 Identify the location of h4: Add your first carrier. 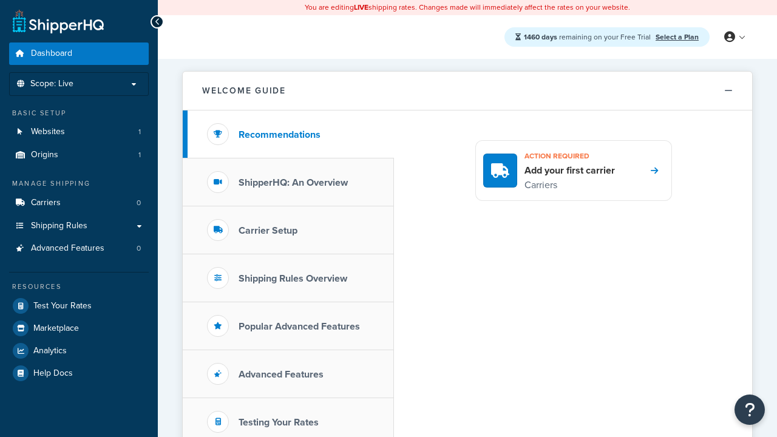
(570, 171).